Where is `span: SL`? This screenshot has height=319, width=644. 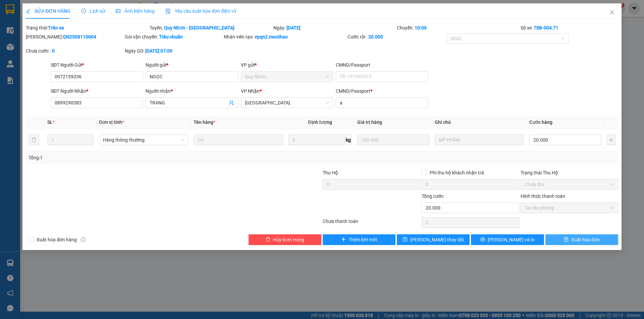
span: SL is located at coordinates (50, 122).